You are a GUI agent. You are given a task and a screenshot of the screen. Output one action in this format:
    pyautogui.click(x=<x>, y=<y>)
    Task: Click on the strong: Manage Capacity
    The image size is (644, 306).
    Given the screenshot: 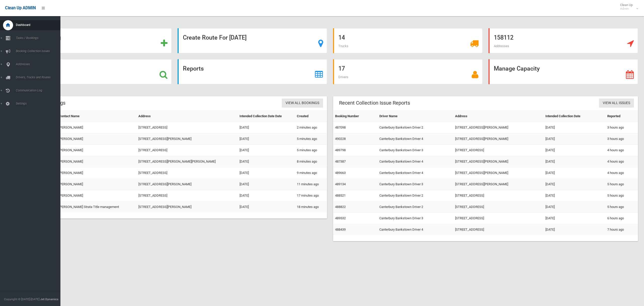 What is the action you would take?
    pyautogui.click(x=517, y=68)
    